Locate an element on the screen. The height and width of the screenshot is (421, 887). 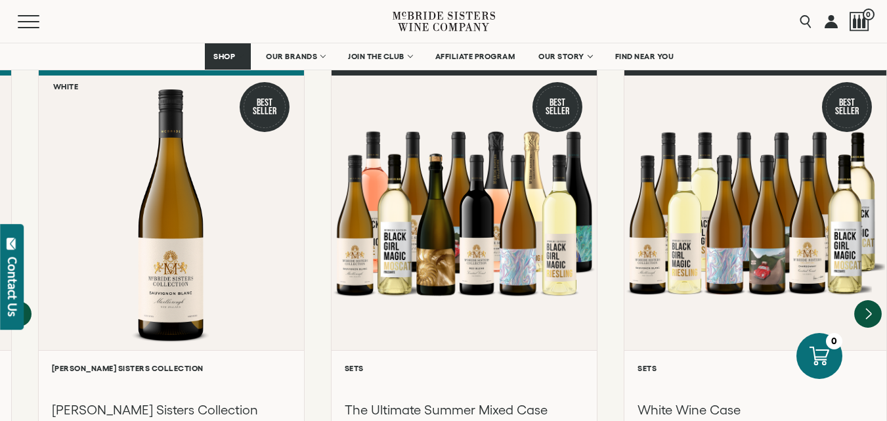
h3: White Wine Case is located at coordinates (755, 410).